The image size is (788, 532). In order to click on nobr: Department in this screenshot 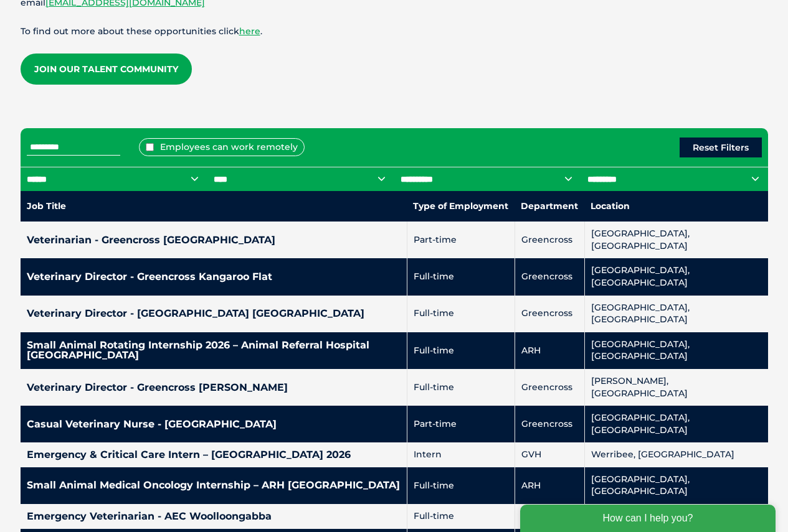, I will do `click(550, 206)`.